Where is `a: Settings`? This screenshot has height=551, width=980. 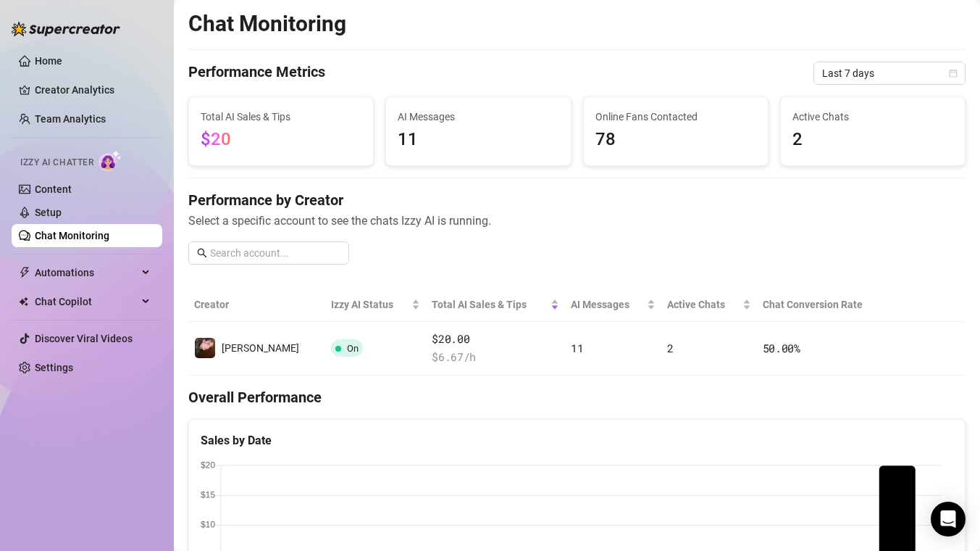 a: Settings is located at coordinates (54, 367).